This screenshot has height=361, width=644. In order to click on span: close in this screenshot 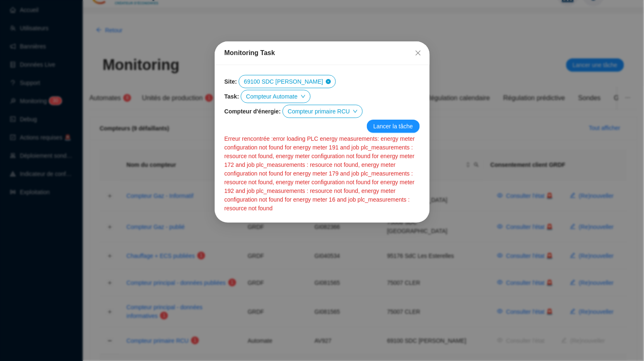, I will do `click(418, 53)`.